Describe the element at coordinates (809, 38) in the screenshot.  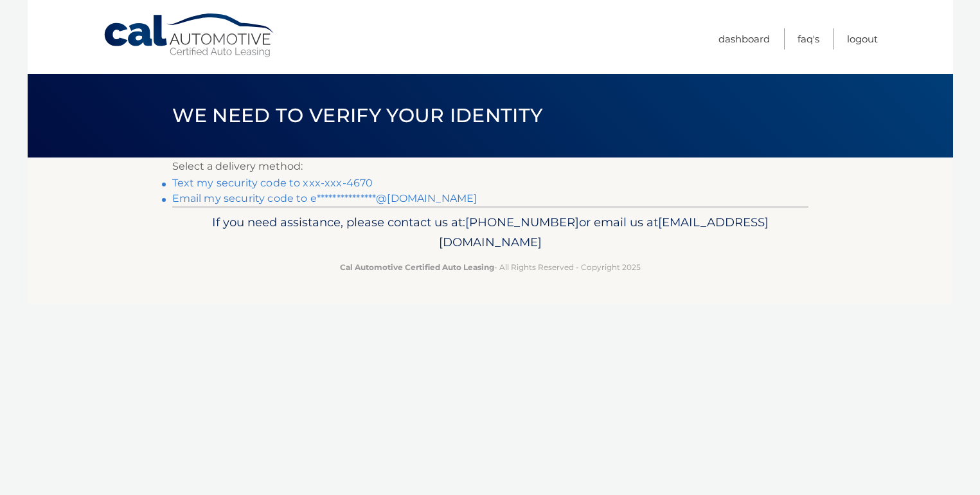
I see `a: FAQ's` at that location.